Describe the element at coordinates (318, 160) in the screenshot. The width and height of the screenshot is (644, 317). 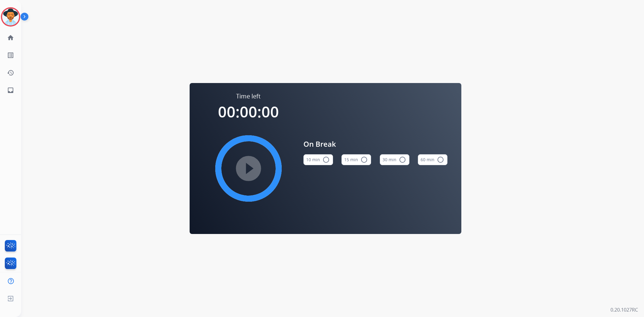
I see `button: 10 min` at that location.